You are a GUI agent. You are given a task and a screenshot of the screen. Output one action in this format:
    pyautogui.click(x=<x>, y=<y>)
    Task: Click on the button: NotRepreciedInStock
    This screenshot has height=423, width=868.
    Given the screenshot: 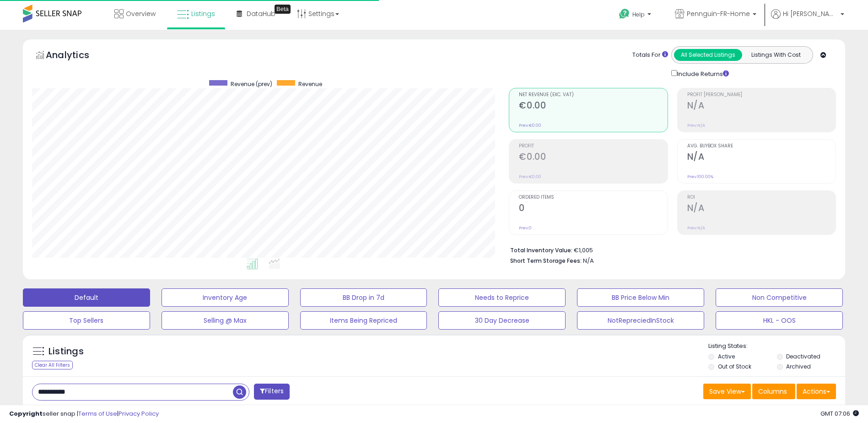 What is the action you would take?
    pyautogui.click(x=641, y=321)
    